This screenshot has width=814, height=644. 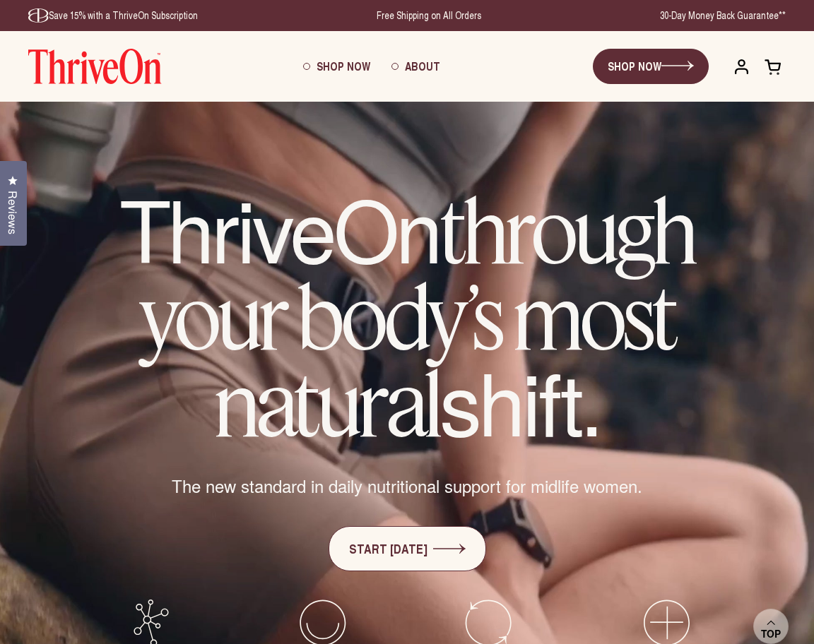 What do you see at coordinates (417, 318) in the screenshot?
I see `em: through your body’s most natural` at bounding box center [417, 318].